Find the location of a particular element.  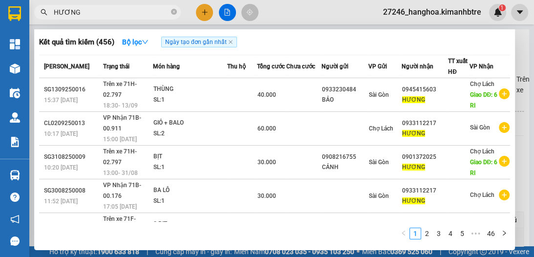

img: logo-vxr is located at coordinates (15, 14).